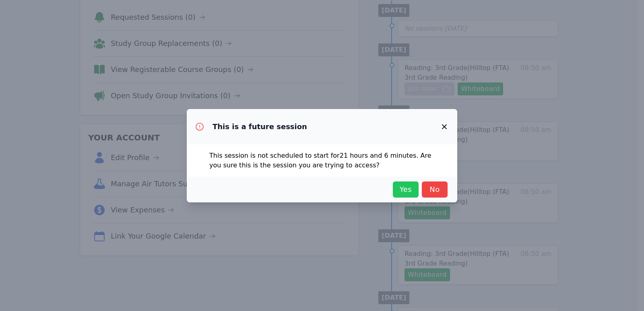 The height and width of the screenshot is (311, 644). Describe the element at coordinates (406, 190) in the screenshot. I see `button: Yes` at that location.